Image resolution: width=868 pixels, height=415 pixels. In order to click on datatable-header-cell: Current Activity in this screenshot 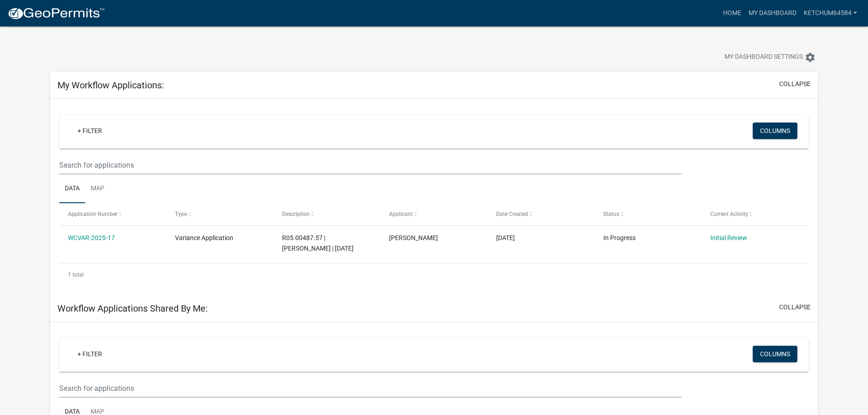, I will do `click(755, 214)`.